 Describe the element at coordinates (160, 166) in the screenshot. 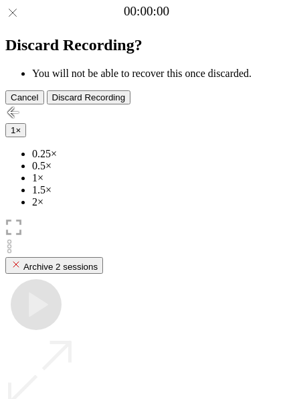

I see `li: 0.5×` at that location.